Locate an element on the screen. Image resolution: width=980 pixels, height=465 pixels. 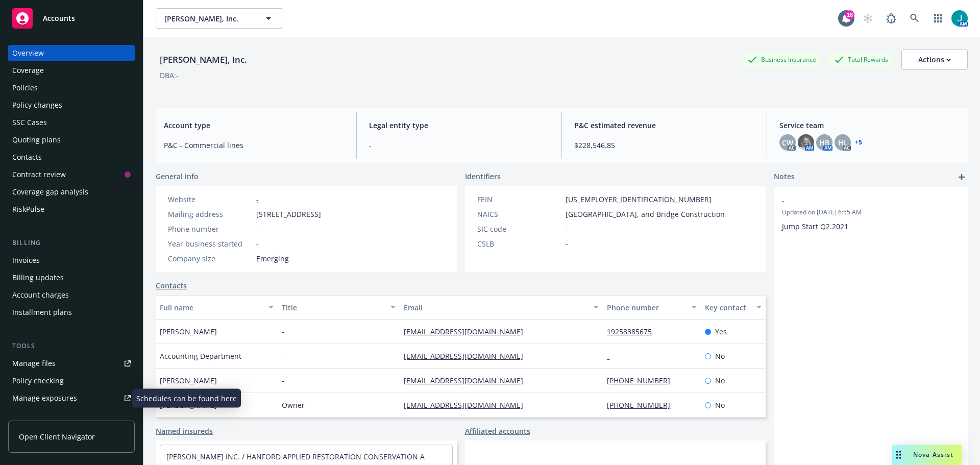
div: Total Rewards is located at coordinates (861, 59).